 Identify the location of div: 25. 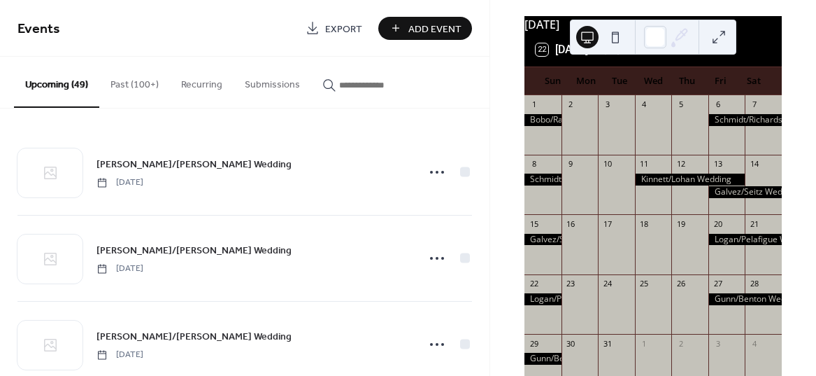
(644, 283).